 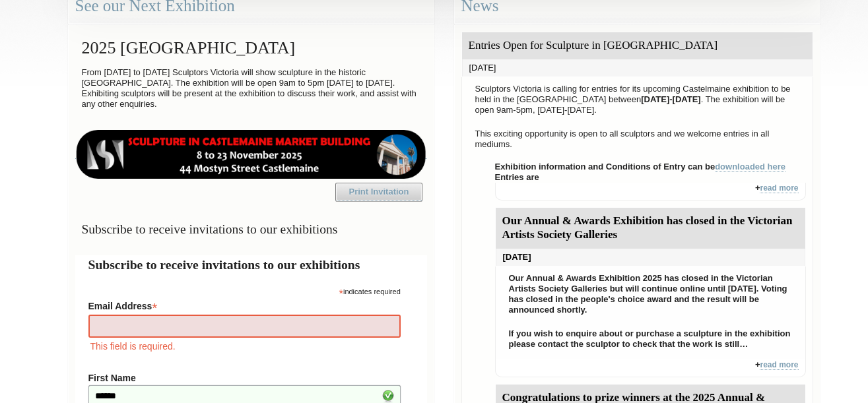 I want to click on a: Print Invitation, so click(x=379, y=192).